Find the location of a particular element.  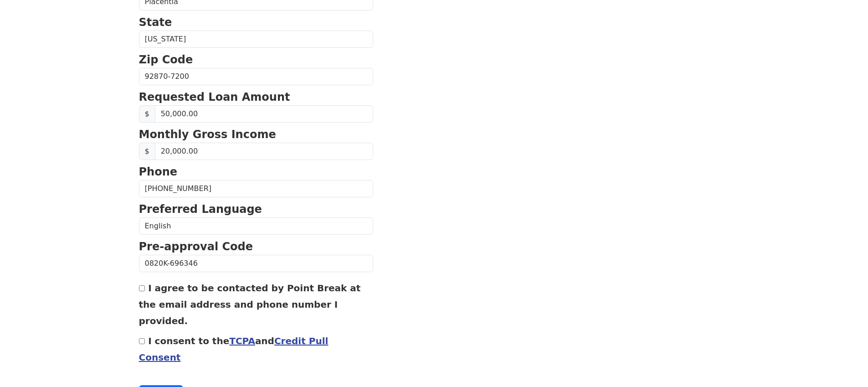

strong: State is located at coordinates (156, 22).